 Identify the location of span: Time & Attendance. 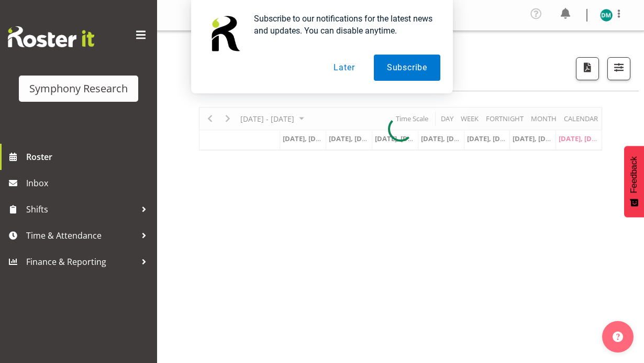
(81, 235).